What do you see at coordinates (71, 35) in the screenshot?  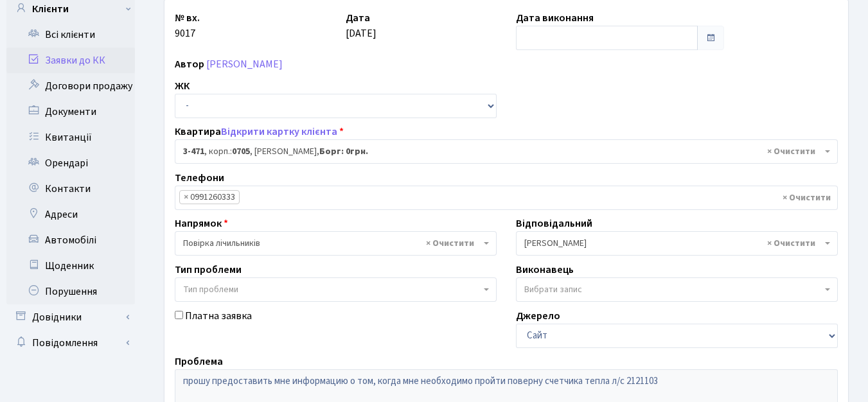 I see `a: Всі клієнти` at bounding box center [71, 35].